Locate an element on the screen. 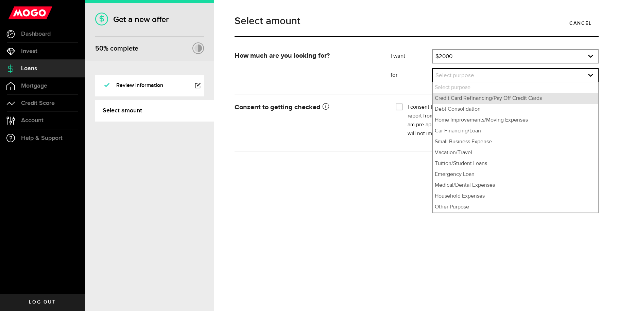 This screenshot has width=619, height=311. li: Medical/Dental Expenses is located at coordinates (515, 185).